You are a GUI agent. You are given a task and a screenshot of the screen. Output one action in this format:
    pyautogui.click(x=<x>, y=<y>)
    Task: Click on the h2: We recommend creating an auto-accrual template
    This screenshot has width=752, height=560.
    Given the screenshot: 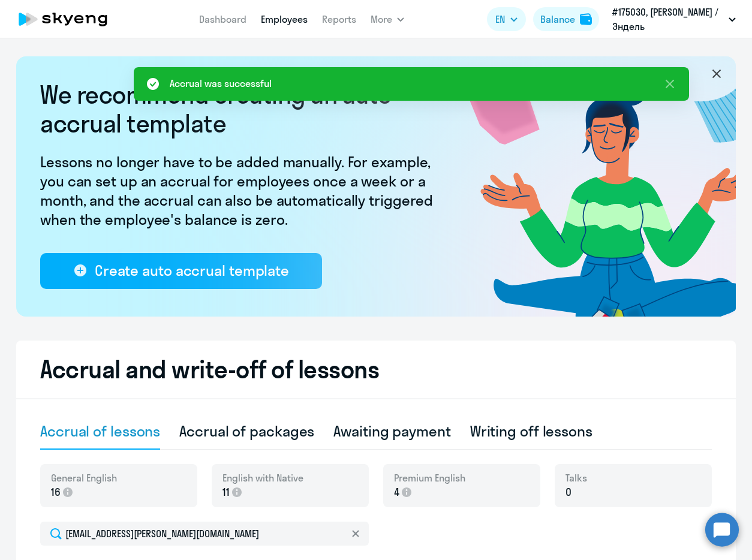 What is the action you would take?
    pyautogui.click(x=244, y=109)
    